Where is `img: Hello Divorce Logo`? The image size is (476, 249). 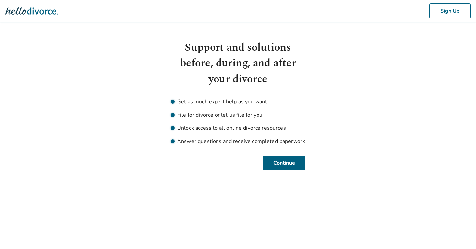
img: Hello Divorce Logo is located at coordinates (32, 11).